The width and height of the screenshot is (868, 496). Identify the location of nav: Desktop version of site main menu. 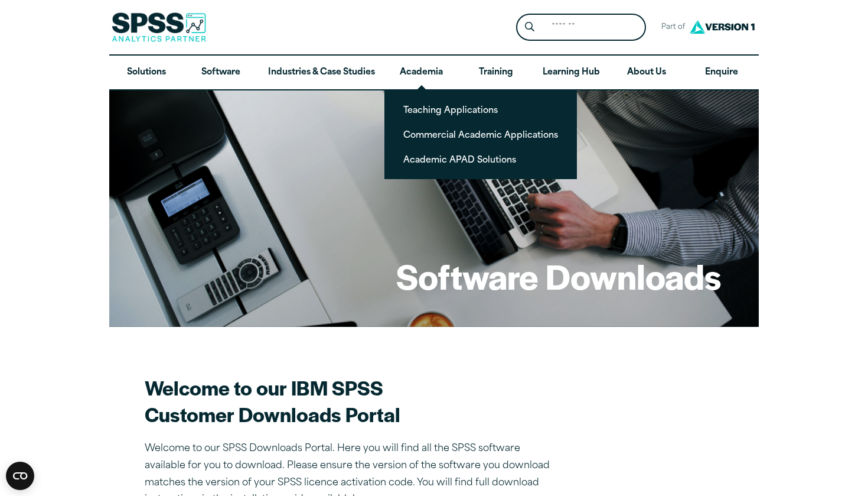
(434, 73).